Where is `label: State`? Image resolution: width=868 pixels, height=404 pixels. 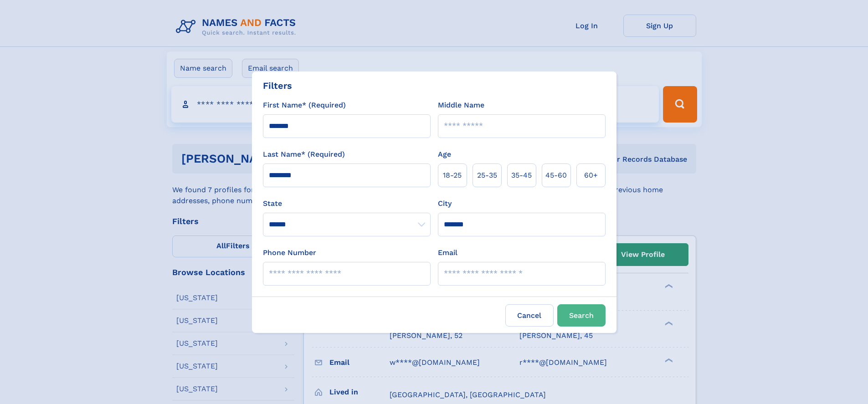
label: State is located at coordinates (347, 204).